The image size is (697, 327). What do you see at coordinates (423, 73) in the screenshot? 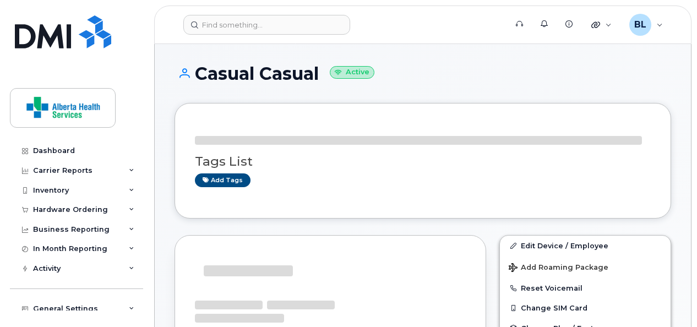
I see `h1: Casual Casual` at bounding box center [423, 73].